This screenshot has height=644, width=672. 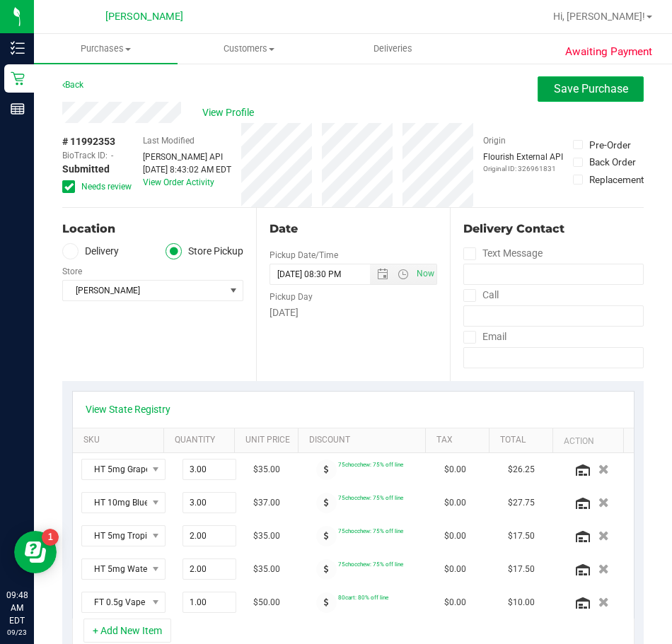 What do you see at coordinates (588, 441) in the screenshot?
I see `th: Action` at bounding box center [588, 441].